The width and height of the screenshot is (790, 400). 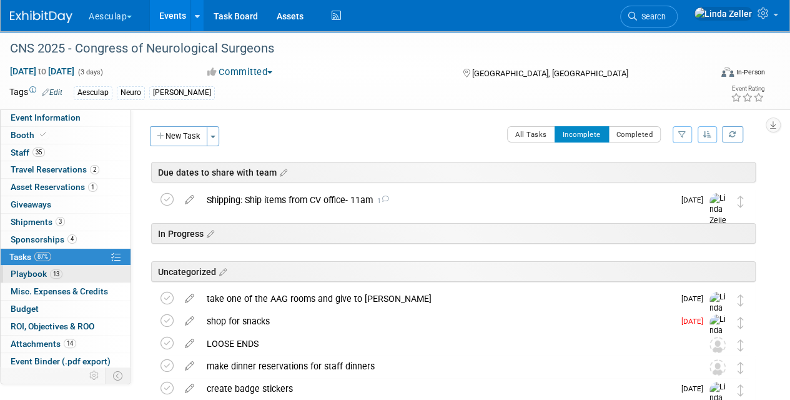 What do you see at coordinates (61, 361) in the screenshot?
I see `span: Event Binder (.pdf export)` at bounding box center [61, 361].